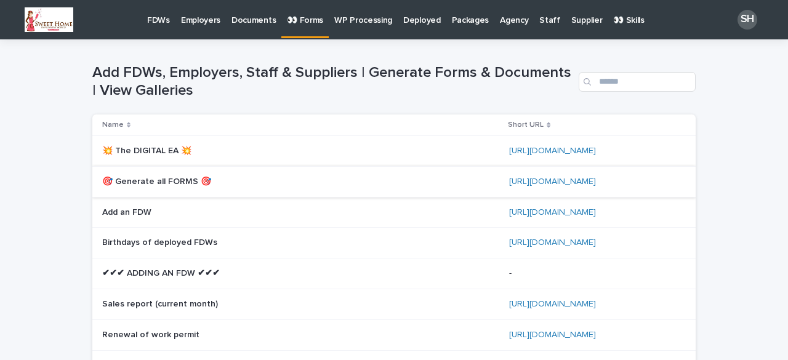 This screenshot has width=788, height=360. What do you see at coordinates (158, 180) in the screenshot?
I see `p: 🎯 Generate all FORMS 🎯` at bounding box center [158, 180].